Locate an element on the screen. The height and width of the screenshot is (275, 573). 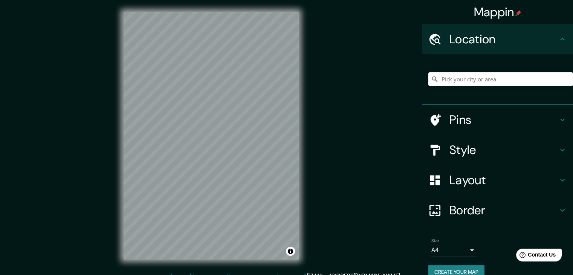
h4: Border is located at coordinates (504, 210).